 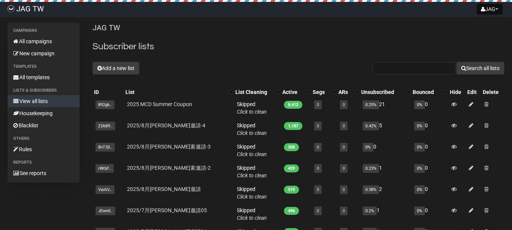 I want to click on th: List Cleaning: No sort applied, activate to apply an ascending sort, so click(x=257, y=92).